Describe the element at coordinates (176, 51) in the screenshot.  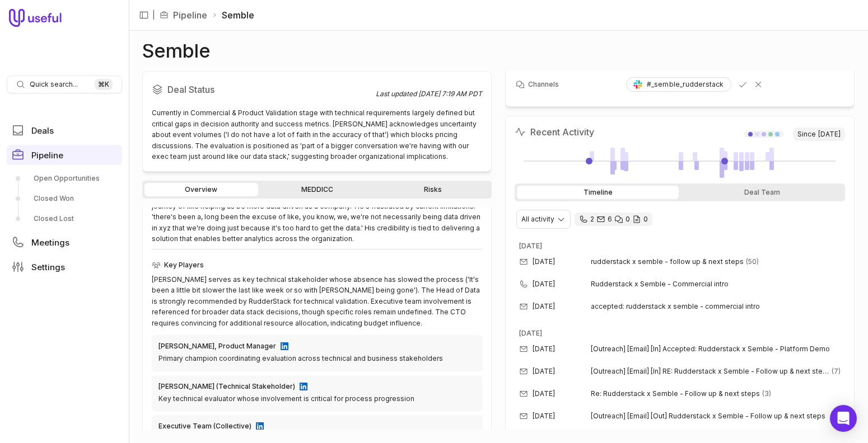
I see `h1: Semble` at that location.